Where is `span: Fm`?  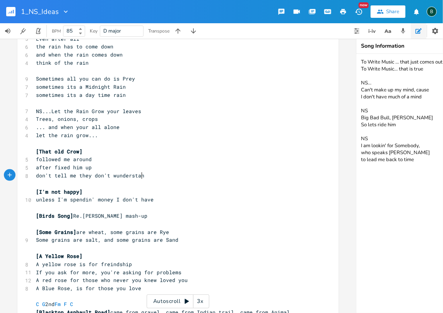
span: Fm is located at coordinates (58, 304).